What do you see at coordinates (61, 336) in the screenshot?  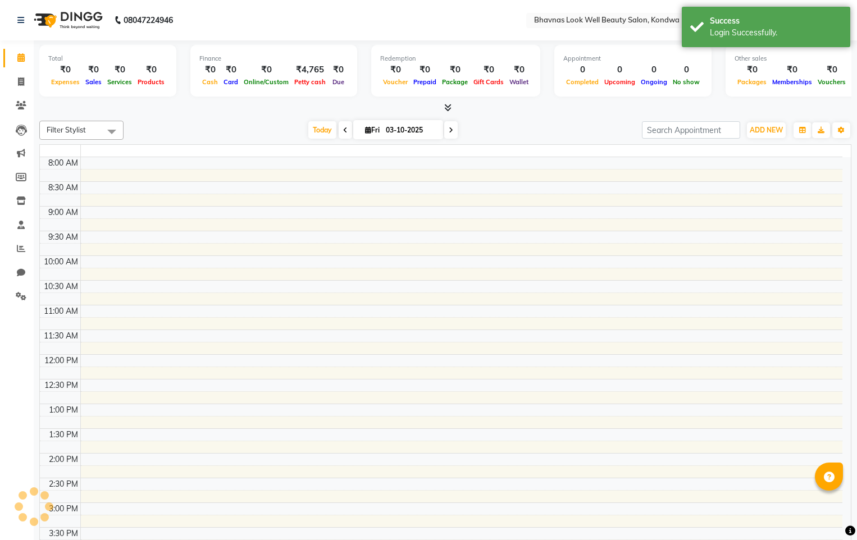 I see `div: 11:30 AM` at bounding box center [61, 336].